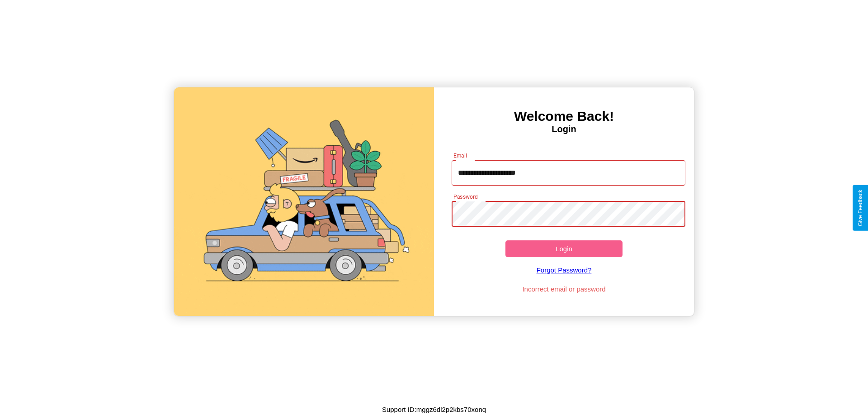  Describe the element at coordinates (565, 270) in the screenshot. I see `a: Forgot Password?` at that location.